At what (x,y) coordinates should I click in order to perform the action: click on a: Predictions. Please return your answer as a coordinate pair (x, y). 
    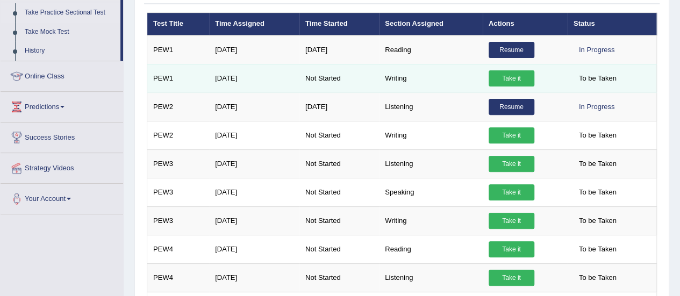
    Looking at the image, I should click on (62, 105).